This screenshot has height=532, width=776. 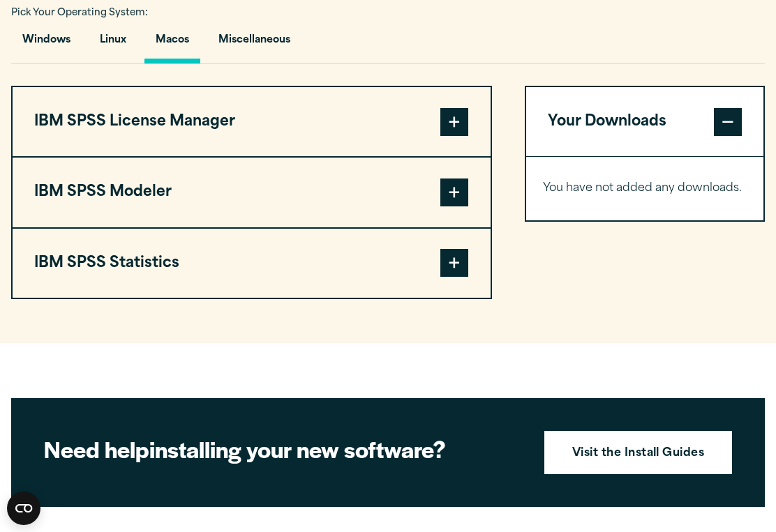 I want to click on button: IBM SPSS Statistics, so click(x=251, y=263).